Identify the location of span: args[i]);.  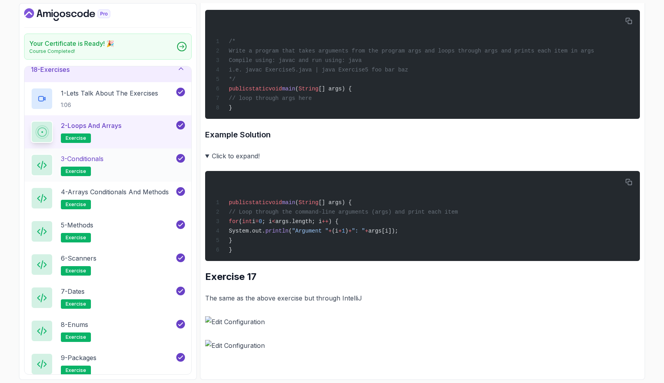
(383, 231).